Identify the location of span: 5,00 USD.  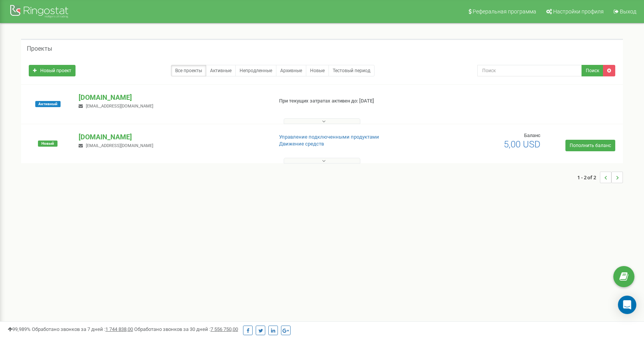
(522, 145).